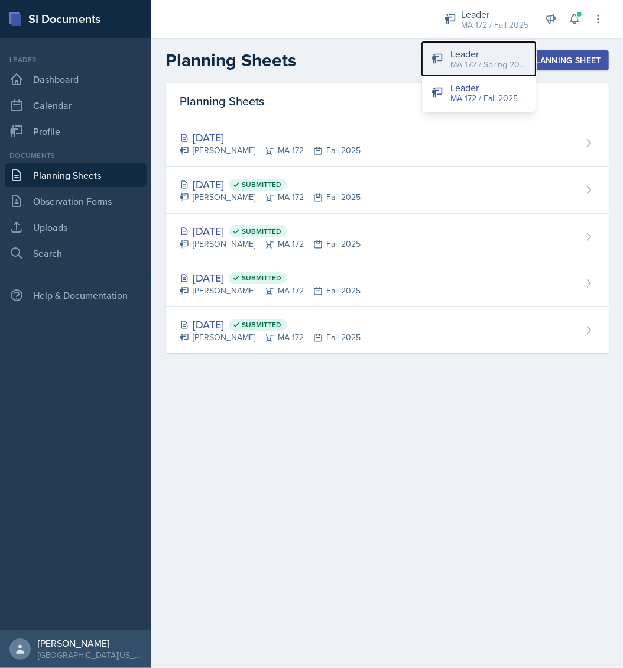 This screenshot has height=668, width=623. Describe the element at coordinates (479, 59) in the screenshot. I see `button: Leader MA 172 / Spring 2025` at that location.